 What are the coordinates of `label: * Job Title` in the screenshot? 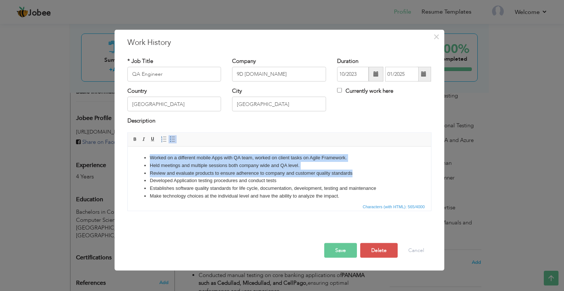 It's located at (140, 61).